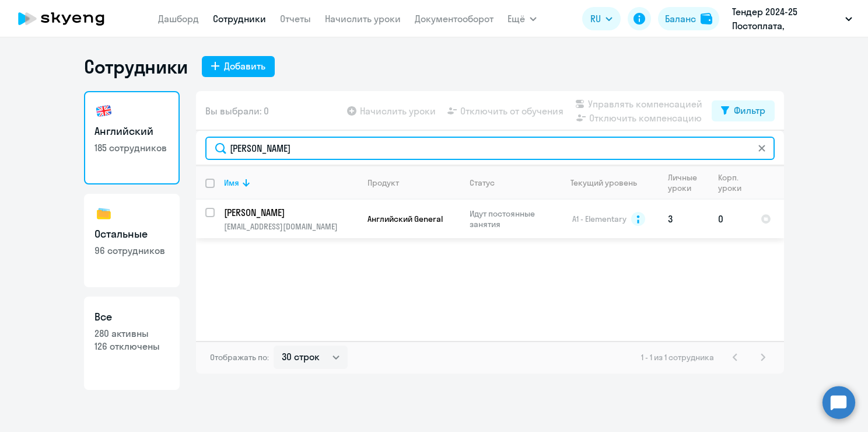 This screenshot has width=868, height=432. What do you see at coordinates (244, 66) in the screenshot?
I see `div: Добавить` at bounding box center [244, 66].